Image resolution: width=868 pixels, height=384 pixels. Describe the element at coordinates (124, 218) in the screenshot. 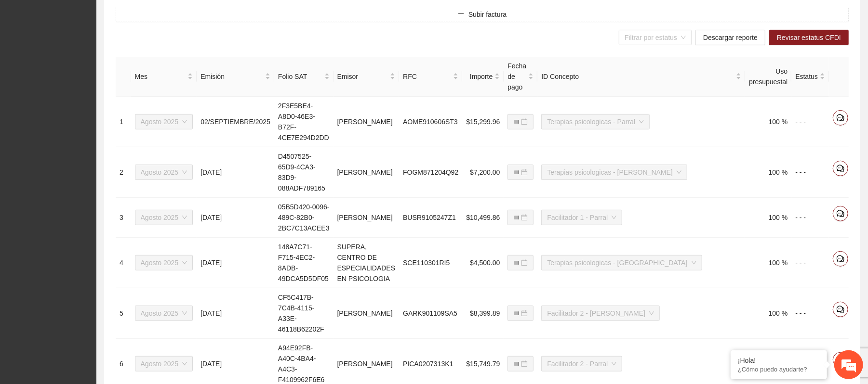

I see `td: 3` at that location.